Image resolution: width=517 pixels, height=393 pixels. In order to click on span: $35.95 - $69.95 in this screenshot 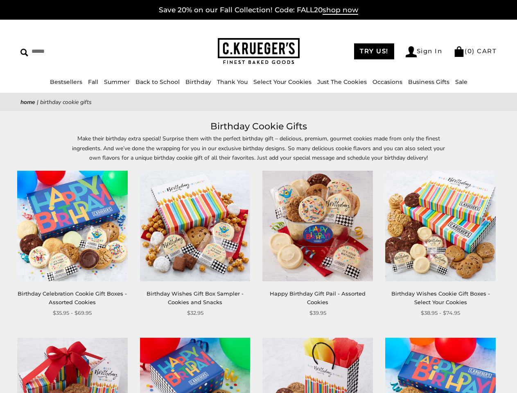, I will do `click(72, 313)`.